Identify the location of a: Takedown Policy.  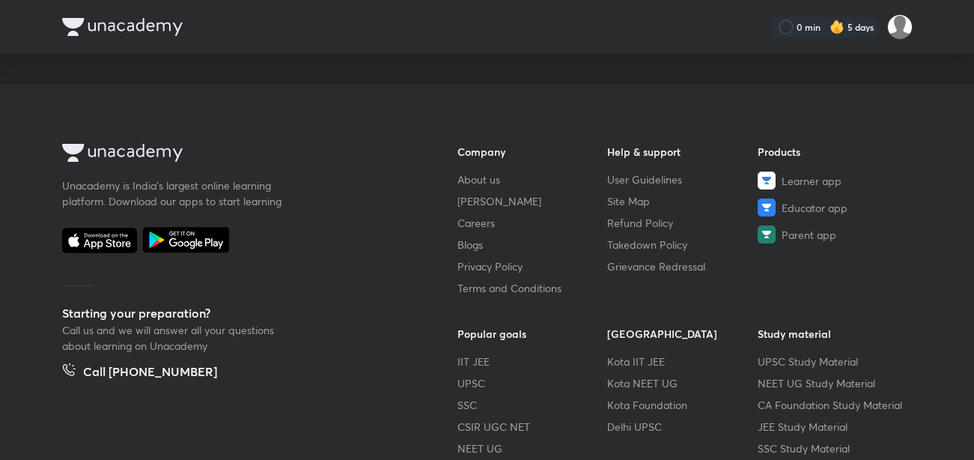
(682, 244).